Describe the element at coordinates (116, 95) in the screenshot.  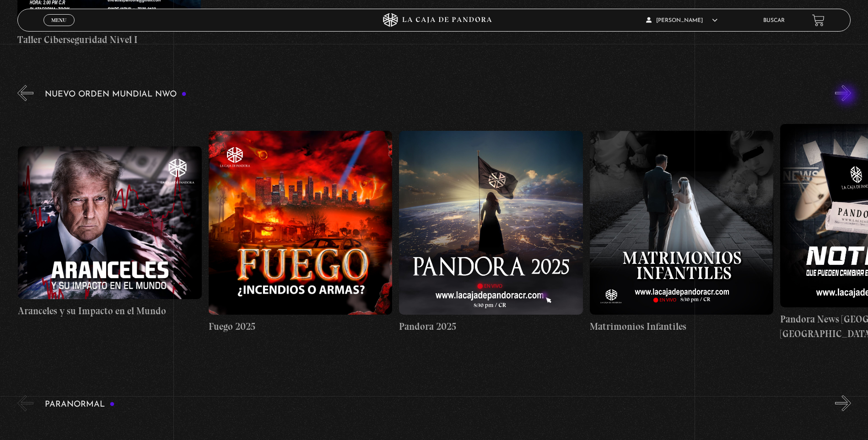
I see `h3: Nuevo Orden Mundial NWO` at that location.